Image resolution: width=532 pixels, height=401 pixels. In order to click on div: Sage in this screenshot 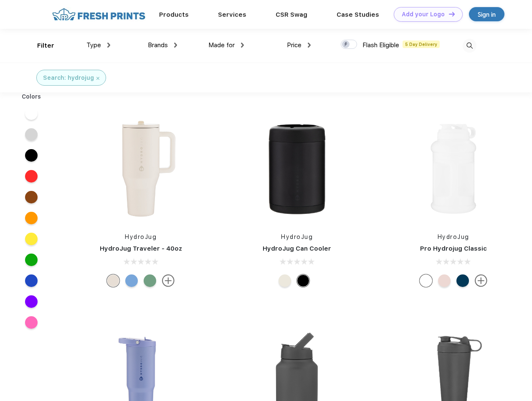, I will do `click(150, 281)`.